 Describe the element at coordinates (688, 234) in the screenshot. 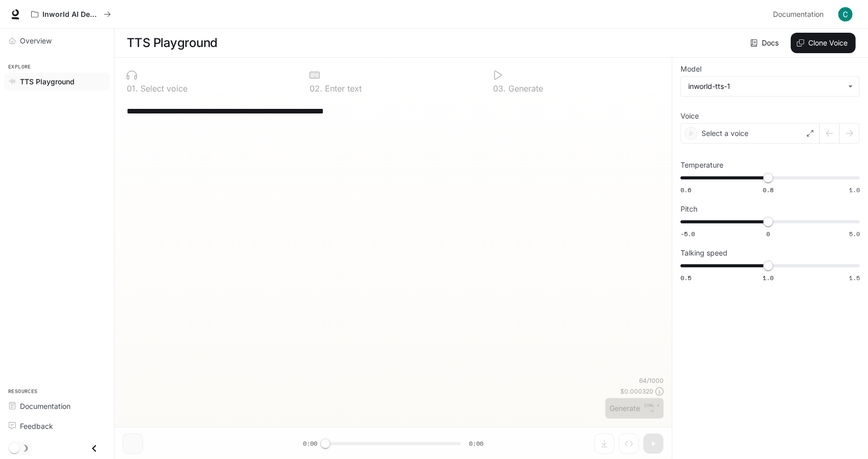

I see `span: -5.0` at that location.